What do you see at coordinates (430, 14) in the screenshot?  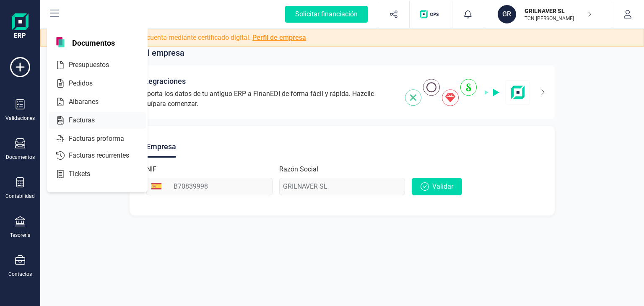 I see `img: Logo de OPS` at bounding box center [430, 14].